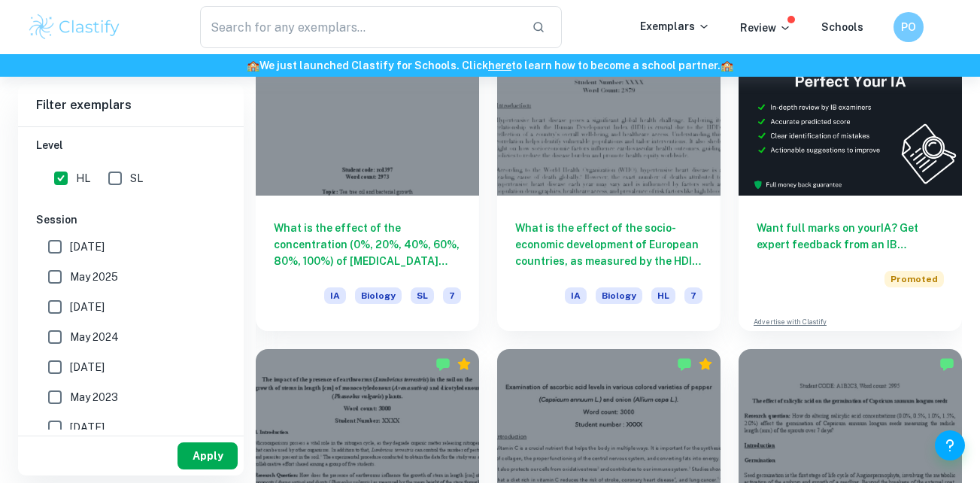 This screenshot has width=980, height=483. I want to click on img: Thumbnail, so click(850, 111).